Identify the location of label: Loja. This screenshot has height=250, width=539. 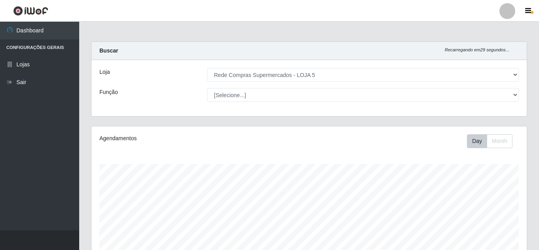
(104, 72).